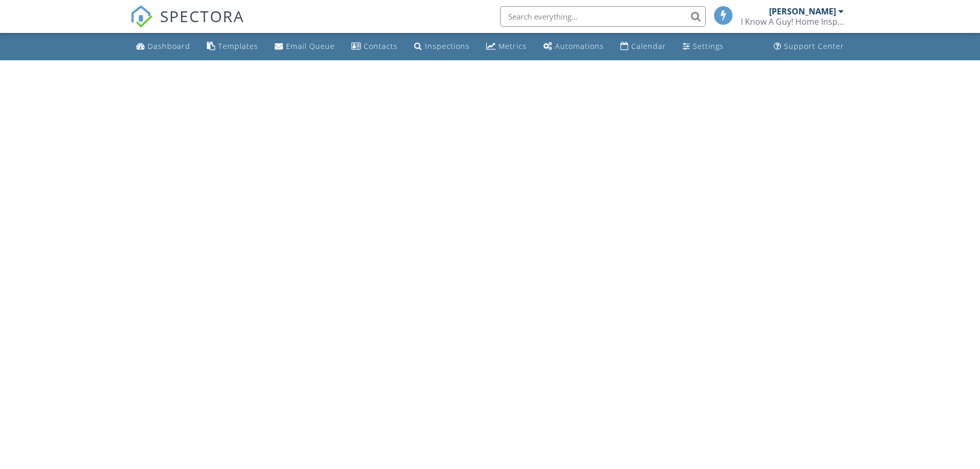 This screenshot has height=469, width=980. What do you see at coordinates (447, 46) in the screenshot?
I see `div: Inspections` at bounding box center [447, 46].